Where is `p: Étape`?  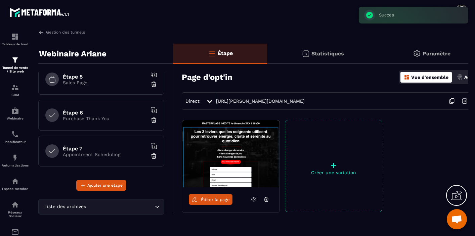
p: Étape is located at coordinates (225, 53).